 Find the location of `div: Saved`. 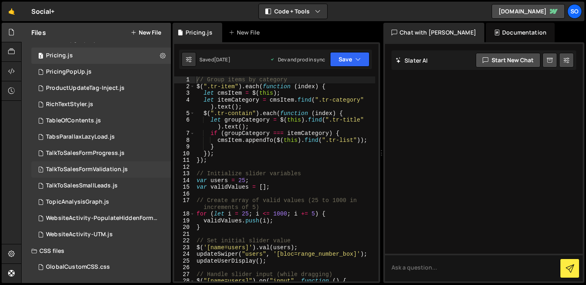

div: Saved is located at coordinates (215, 59).